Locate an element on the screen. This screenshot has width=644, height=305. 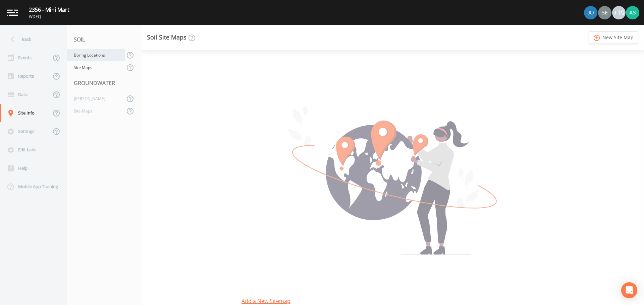
img: 360e392d957c10372a2befa2d3a287f3 is located at coordinates (633, 13).